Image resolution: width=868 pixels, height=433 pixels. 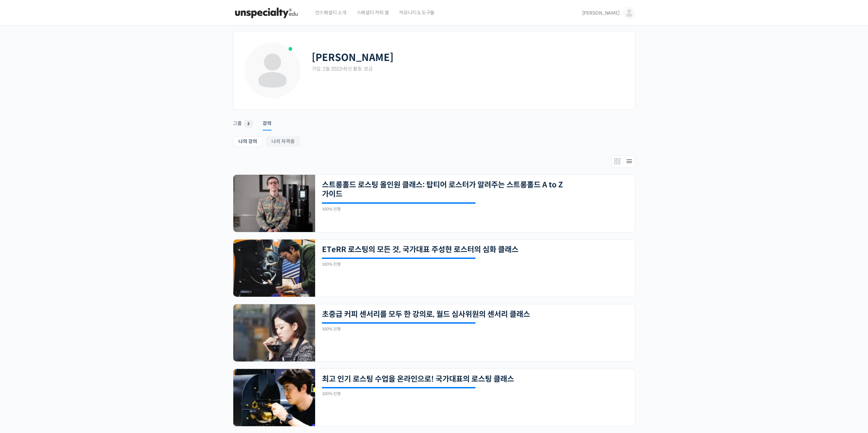 What do you see at coordinates (434, 143) in the screenshot?
I see `nav: Sub Menu` at bounding box center [434, 143].